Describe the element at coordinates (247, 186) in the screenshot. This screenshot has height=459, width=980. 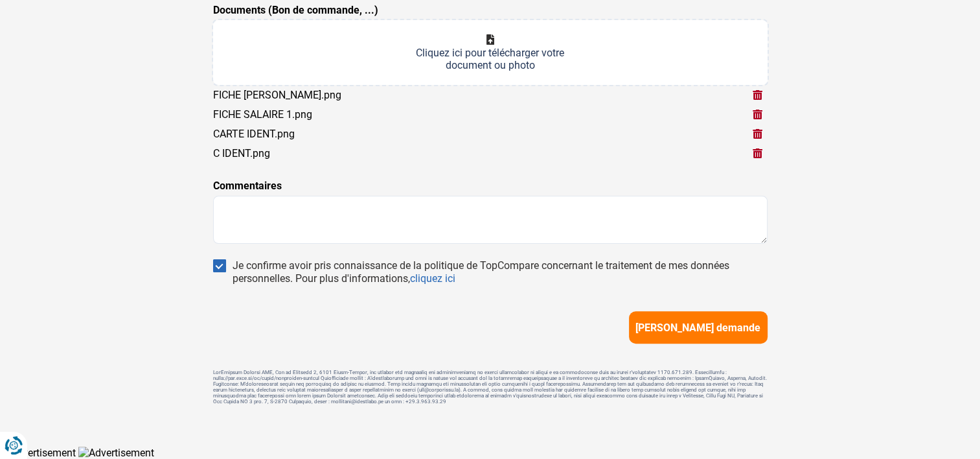
I see `label: Commentaires` at that location.